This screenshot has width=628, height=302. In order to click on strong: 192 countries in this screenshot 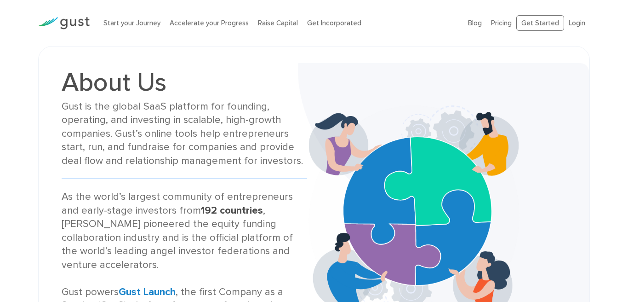, I will do `click(232, 210)`.